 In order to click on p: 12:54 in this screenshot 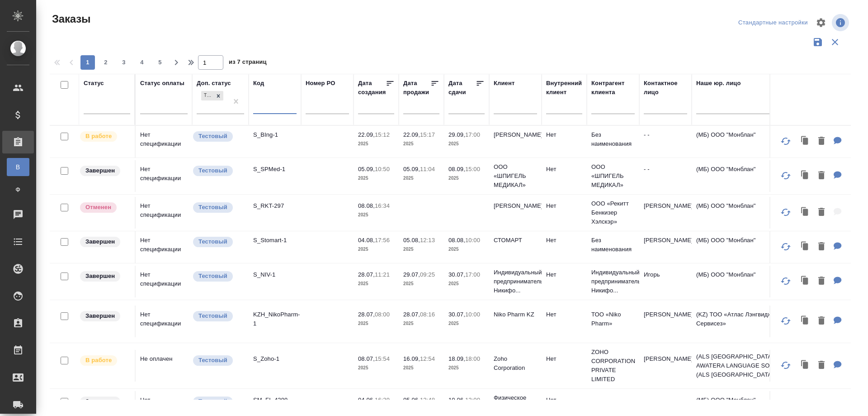, I will do `click(427, 358)`.